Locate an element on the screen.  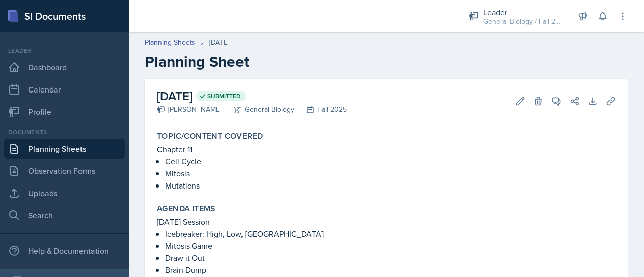
a: Dashboard is located at coordinates (64, 68).